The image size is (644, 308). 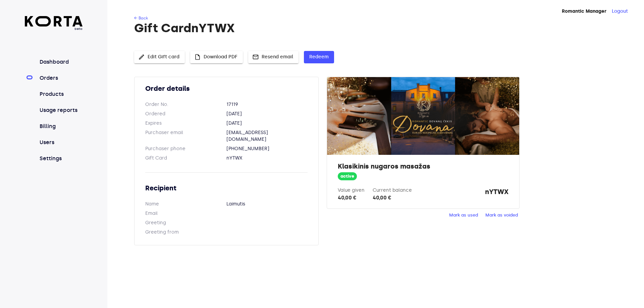 What do you see at coordinates (267, 105) in the screenshot?
I see `dd: 17119` at bounding box center [267, 105].